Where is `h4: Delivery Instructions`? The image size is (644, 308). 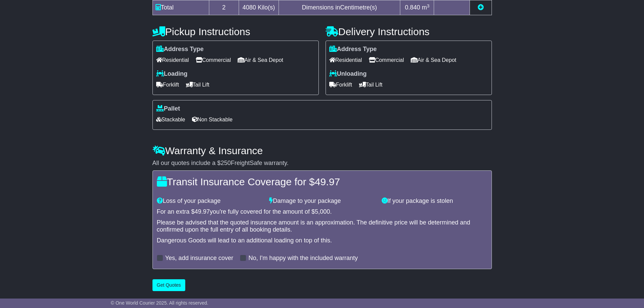
h4: Delivery Instructions is located at coordinates (408, 31).